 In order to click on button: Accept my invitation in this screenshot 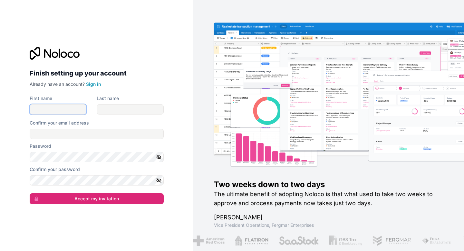, I will do `click(97, 199)`.